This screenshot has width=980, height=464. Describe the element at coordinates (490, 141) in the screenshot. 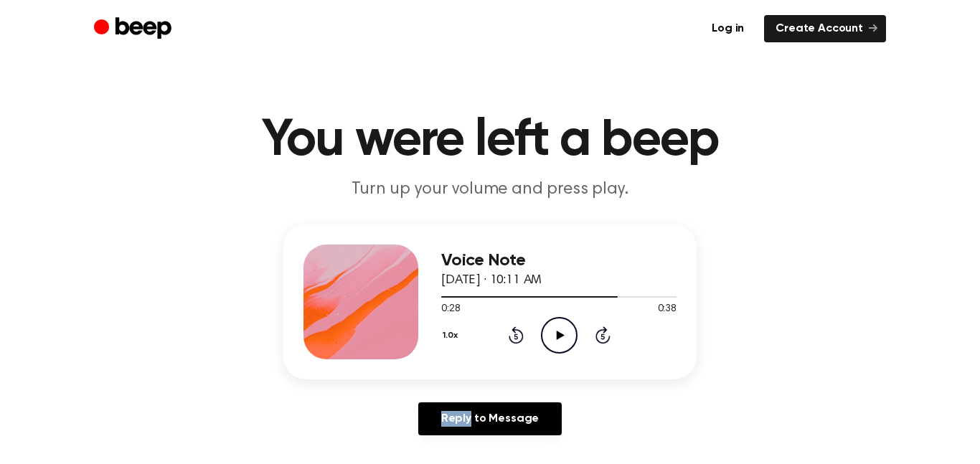

I see `h1: You were left a beep` at that location.